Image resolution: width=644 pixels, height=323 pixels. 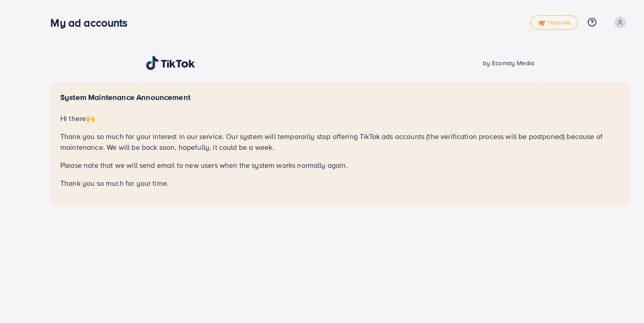 I want to click on h3: My ad accounts, so click(x=92, y=23).